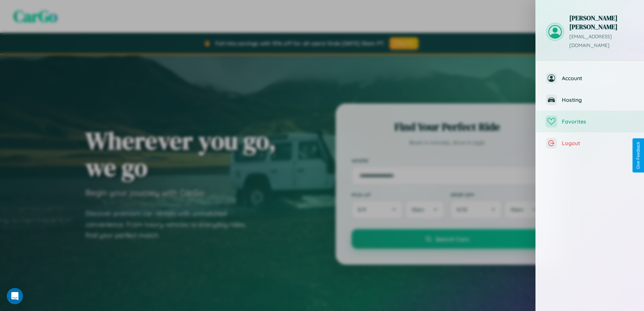 The width and height of the screenshot is (644, 311). Describe the element at coordinates (590, 143) in the screenshot. I see `button: Logout` at that location.